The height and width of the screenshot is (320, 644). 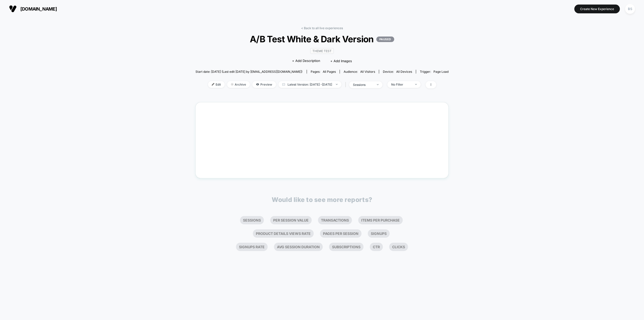 What do you see at coordinates (335, 220) in the screenshot?
I see `li: Transactions` at bounding box center [335, 220].